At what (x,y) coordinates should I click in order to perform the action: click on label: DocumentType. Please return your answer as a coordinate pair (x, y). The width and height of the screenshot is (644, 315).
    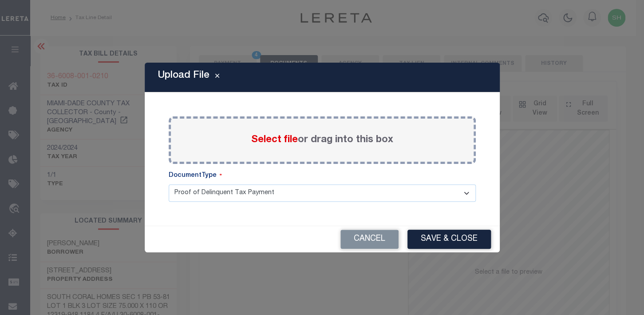
    Looking at the image, I should click on (195, 176).